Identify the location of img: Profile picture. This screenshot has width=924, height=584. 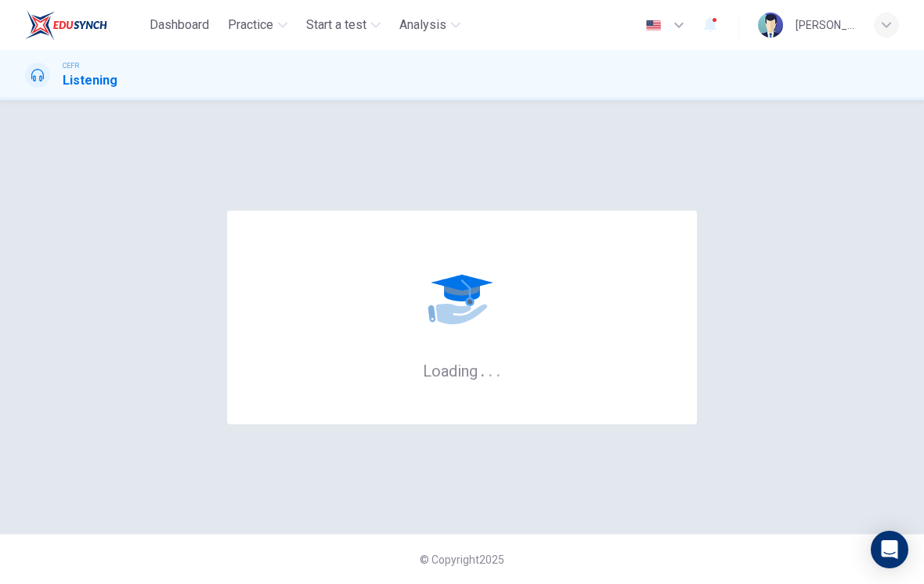
(771, 25).